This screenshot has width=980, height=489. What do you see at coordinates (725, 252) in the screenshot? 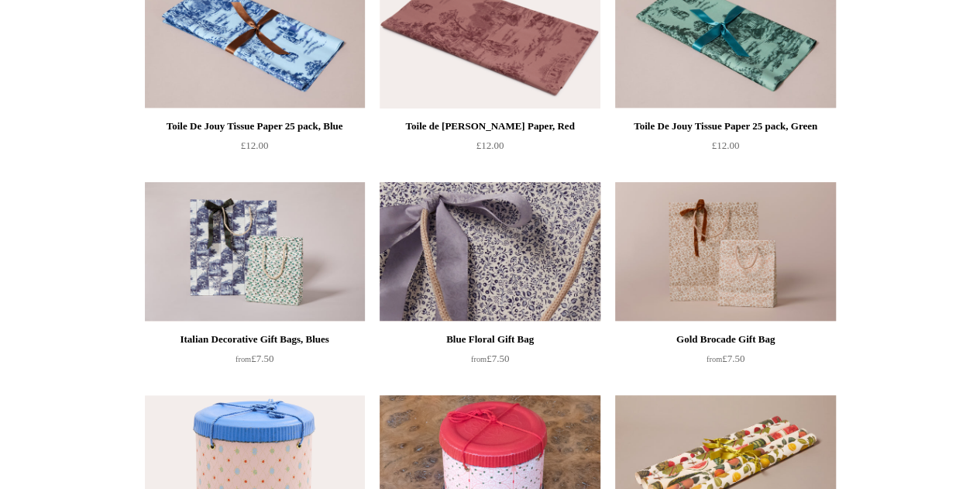
I see `img: Gold Brocade Gift Bag` at bounding box center [725, 252].